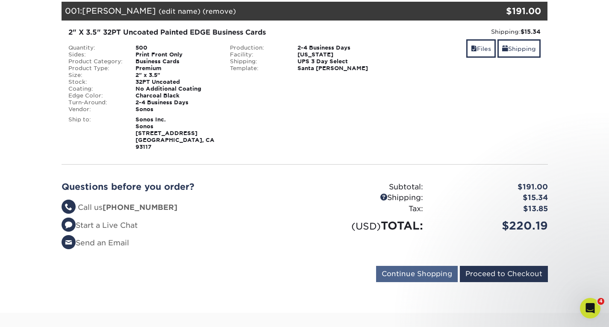 The height and width of the screenshot is (327, 609). Describe the element at coordinates (224, 32) in the screenshot. I see `div: 2" X 3.5" 32PT Uncoated Painted EDGE Business Cards` at that location.